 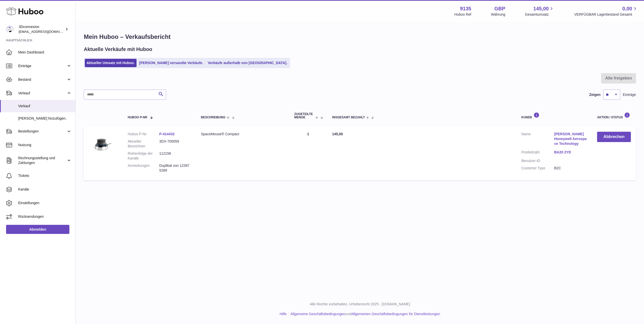 What do you see at coordinates (45, 216) in the screenshot?
I see `span: Rücksendungen` at bounding box center [45, 216].